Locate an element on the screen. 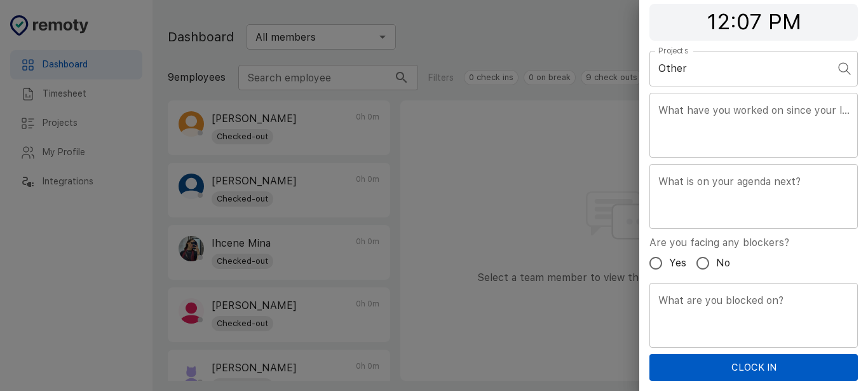 This screenshot has width=868, height=391. label: Projects is located at coordinates (673, 51).